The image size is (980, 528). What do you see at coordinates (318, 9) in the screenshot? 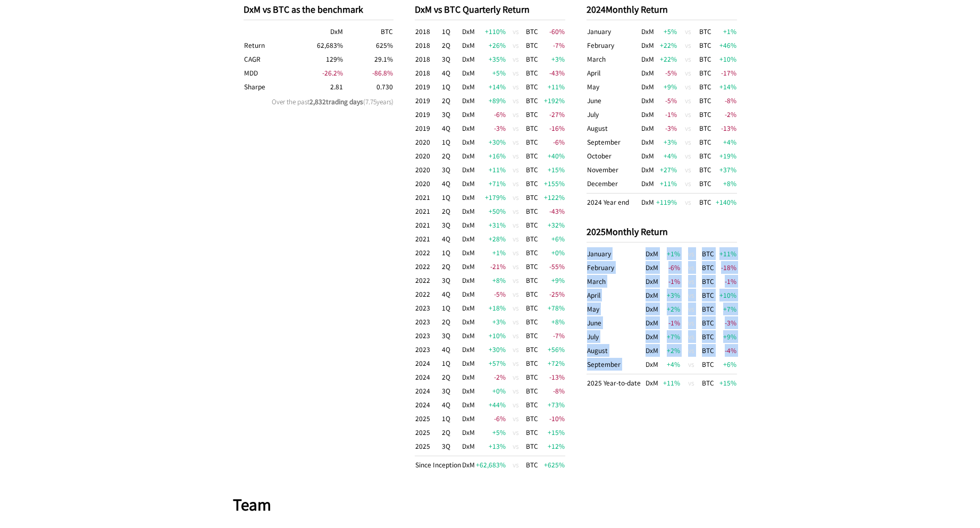
I see `p: DxM vs BTC as the benchmark` at bounding box center [318, 9].